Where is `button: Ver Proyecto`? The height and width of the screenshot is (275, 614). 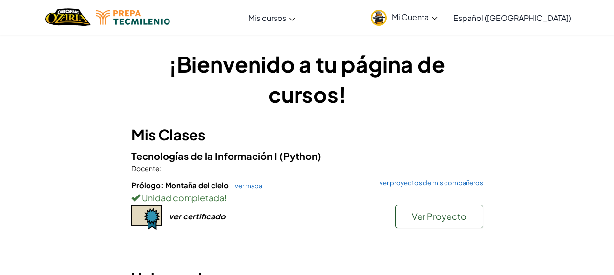
button: Ver Proyecto is located at coordinates (439, 217).